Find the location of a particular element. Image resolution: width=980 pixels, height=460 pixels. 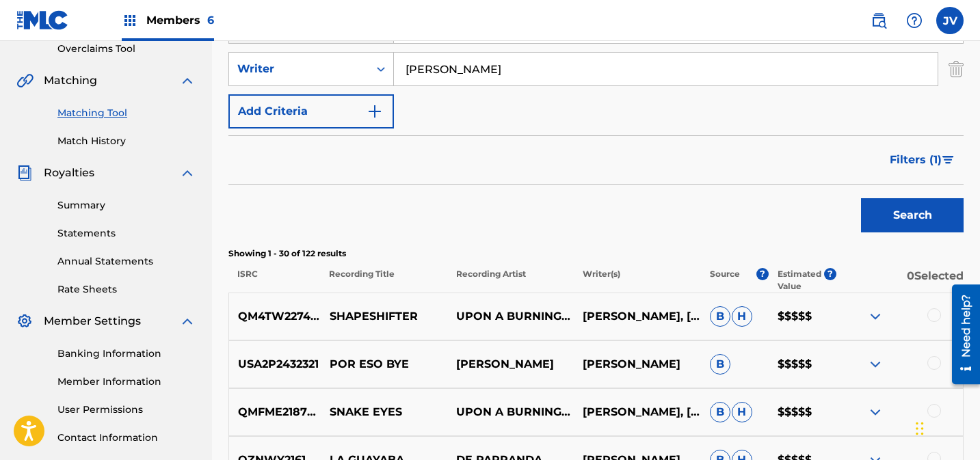

a: Rate Sheets is located at coordinates (127, 289).